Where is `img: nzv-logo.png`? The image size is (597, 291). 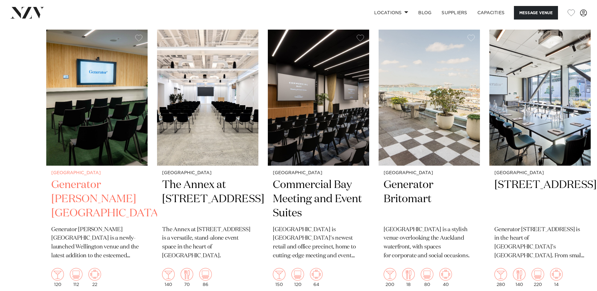
img: nzv-logo.png is located at coordinates (27, 13).